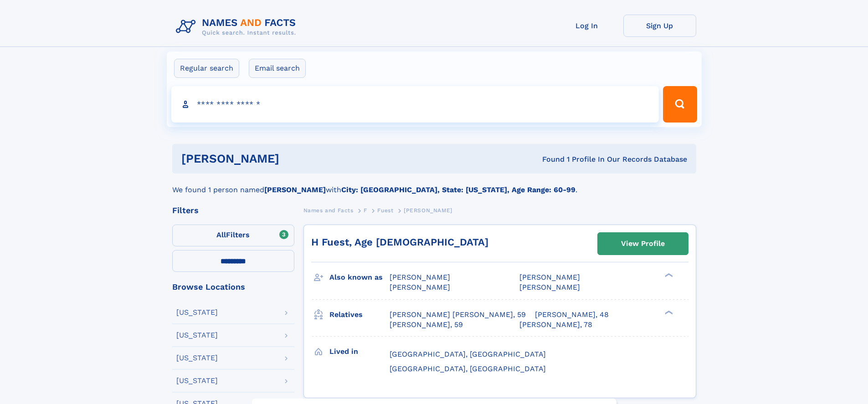  I want to click on h3: Relatives, so click(359, 315).